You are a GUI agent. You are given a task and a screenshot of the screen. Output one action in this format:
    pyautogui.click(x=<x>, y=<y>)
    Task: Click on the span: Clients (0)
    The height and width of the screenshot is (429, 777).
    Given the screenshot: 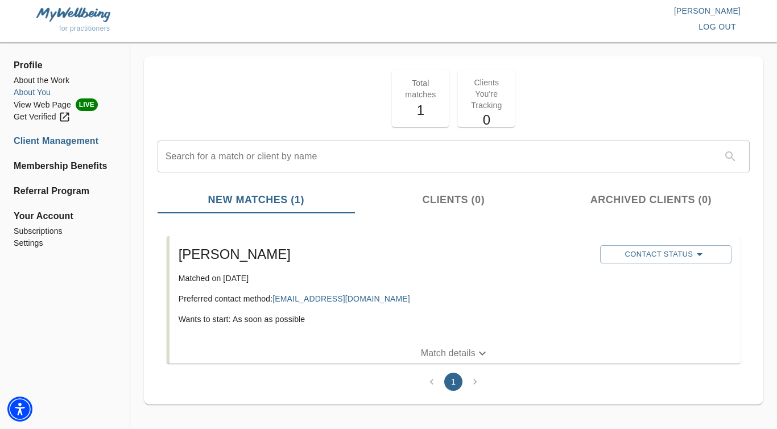 What is the action you would take?
    pyautogui.click(x=454, y=200)
    